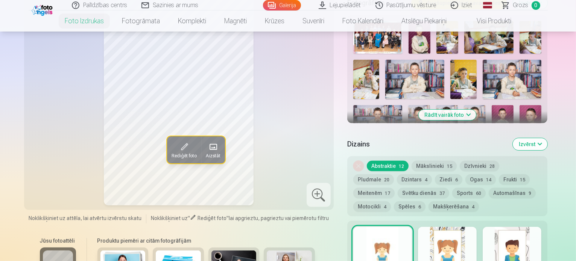  What do you see at coordinates (448, 180) in the screenshot?
I see `button: Ziedi6` at bounding box center [448, 180].